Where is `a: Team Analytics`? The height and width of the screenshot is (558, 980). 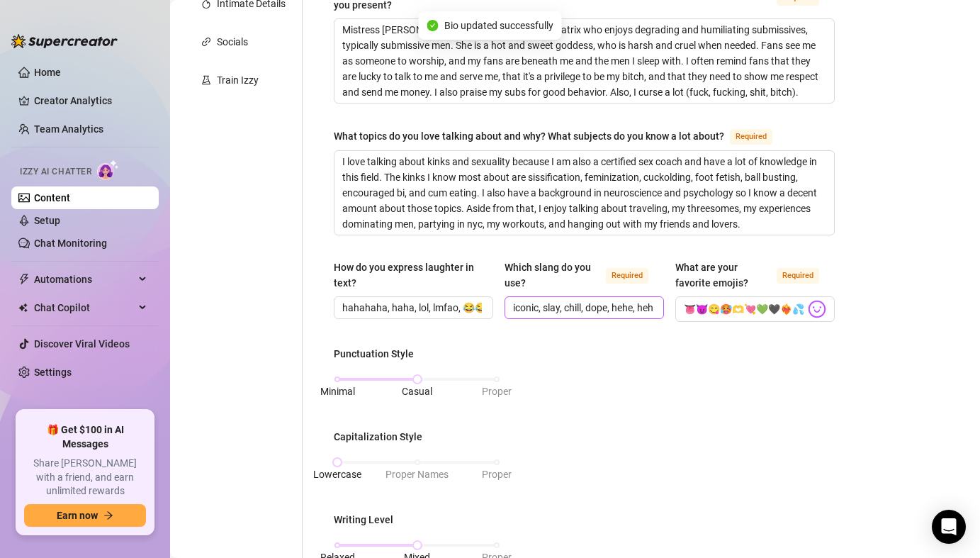
a: Team Analytics is located at coordinates (68, 129).